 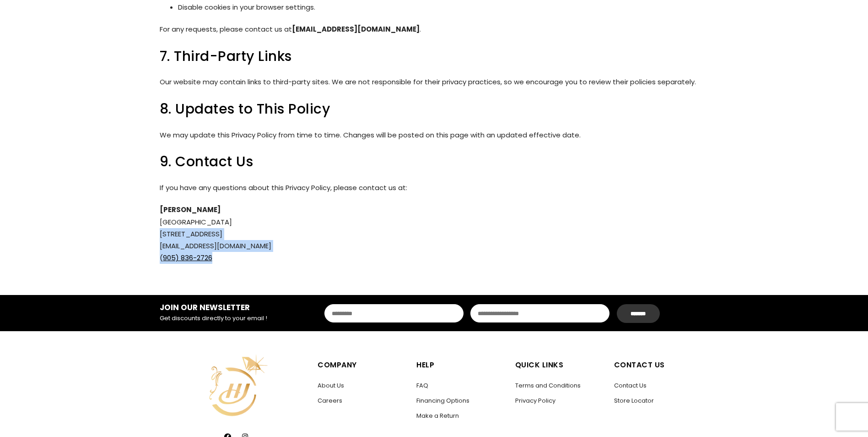 What do you see at coordinates (434, 135) in the screenshot?
I see `p: We may update this Privacy Policy from time to time. Changes will be posted on this page with an ...` at bounding box center [434, 135].